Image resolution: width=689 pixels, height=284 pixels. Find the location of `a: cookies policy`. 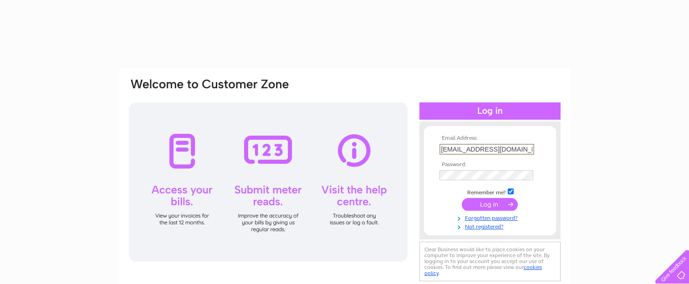

a: cookies policy is located at coordinates (483, 270).